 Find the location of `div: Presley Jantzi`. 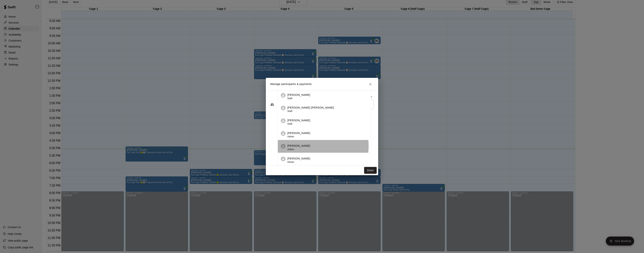

div: Presley Jantzi is located at coordinates (283, 108).